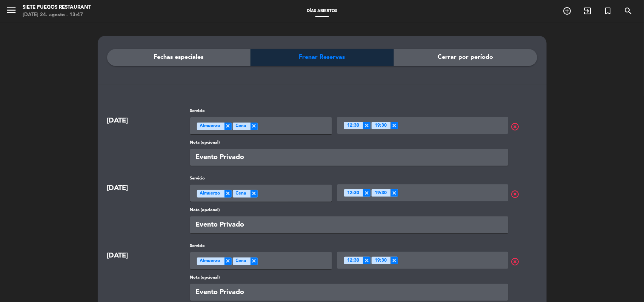 The height and width of the screenshot is (302, 644). What do you see at coordinates (179, 57) in the screenshot?
I see `span: Fechas especiales` at bounding box center [179, 57].